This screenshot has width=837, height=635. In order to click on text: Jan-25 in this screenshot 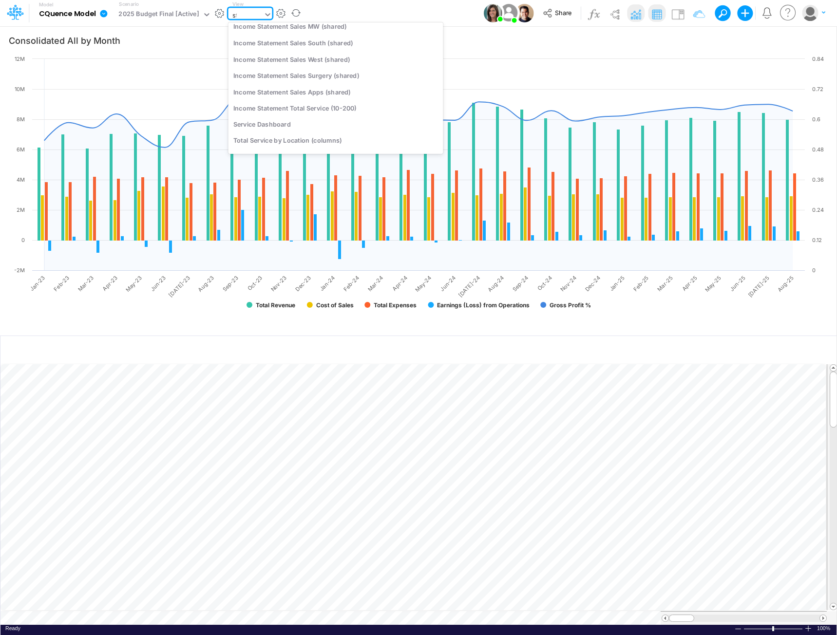, I will do `click(616, 283)`.